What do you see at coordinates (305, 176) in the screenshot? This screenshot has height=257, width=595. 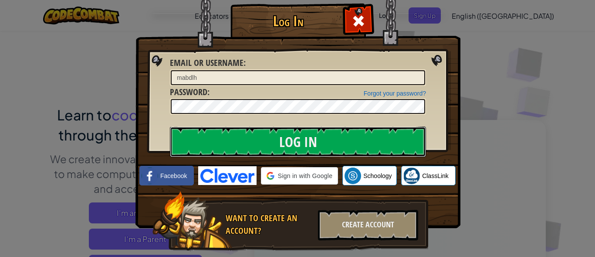 I see `span: Sign in with Google` at bounding box center [305, 176].